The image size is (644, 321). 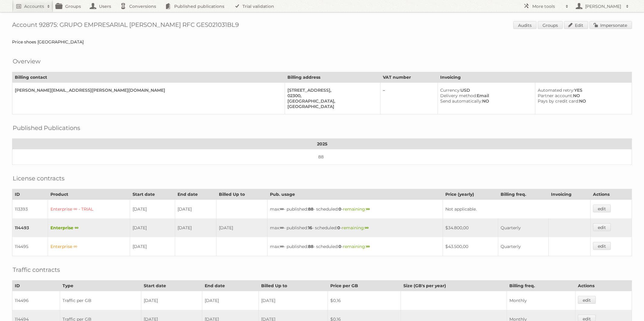 What do you see at coordinates (459, 96) in the screenshot?
I see `span: Delivery method:` at bounding box center [459, 96].